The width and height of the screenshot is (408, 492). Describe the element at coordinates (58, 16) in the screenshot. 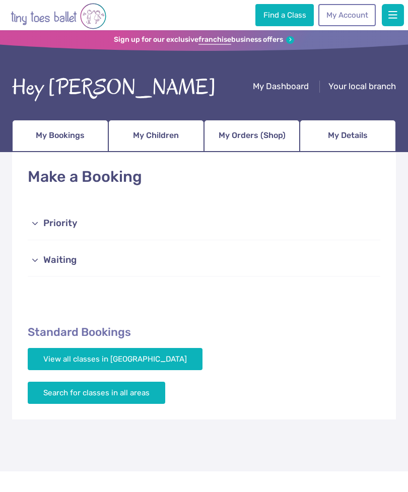

I see `img: tiny toes ballet` at that location.